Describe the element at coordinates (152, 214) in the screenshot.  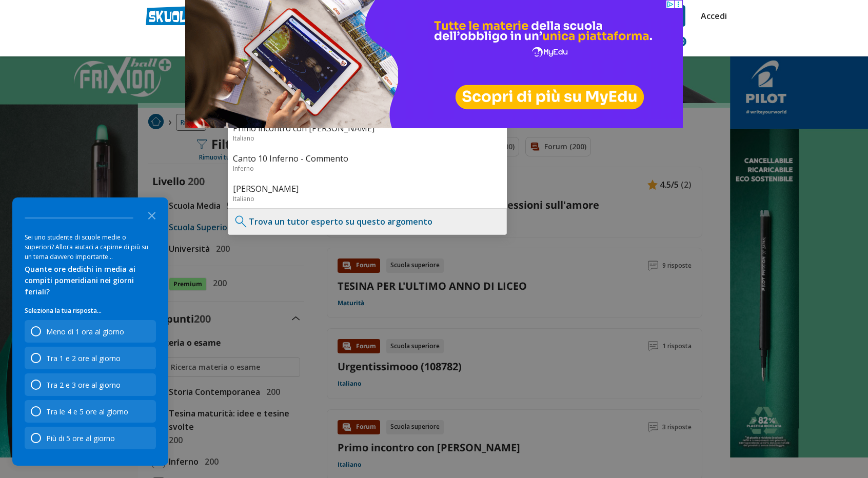
I see `button: Close the survey` at that location.